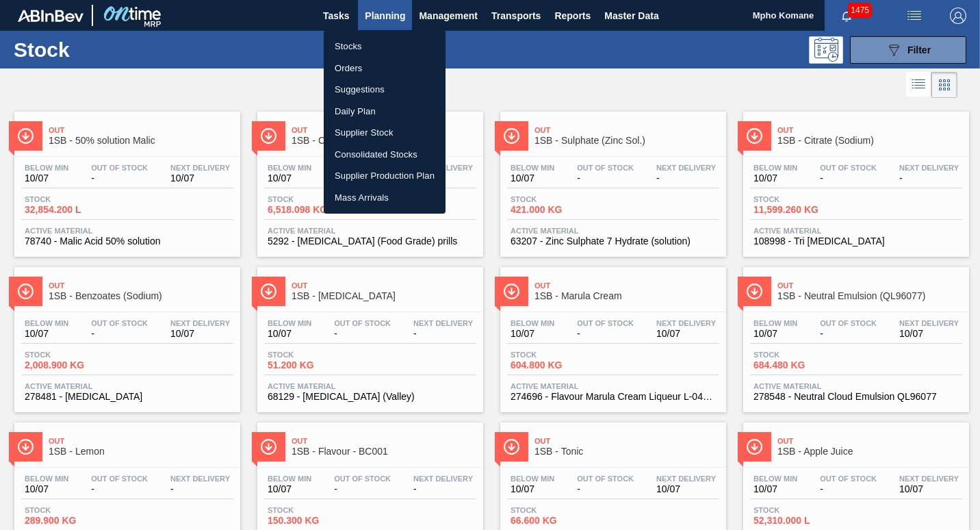 This screenshot has width=980, height=530. Describe the element at coordinates (385, 47) in the screenshot. I see `li: Stocks` at that location.